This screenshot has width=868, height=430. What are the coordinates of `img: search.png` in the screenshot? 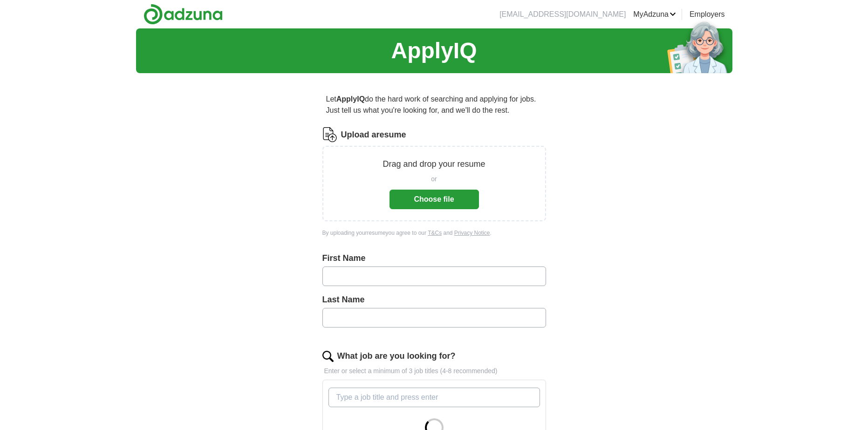 It's located at (328, 356).